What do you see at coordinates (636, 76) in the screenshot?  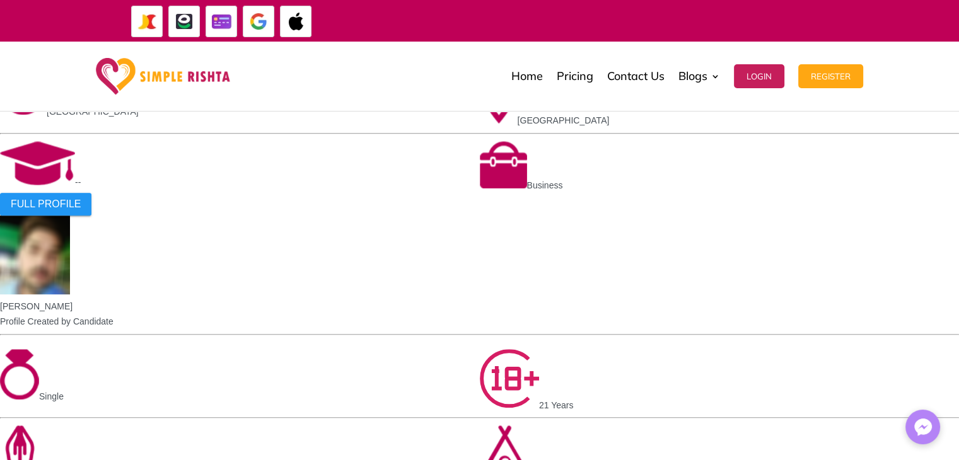 I see `a: Contact Us` at bounding box center [636, 76].